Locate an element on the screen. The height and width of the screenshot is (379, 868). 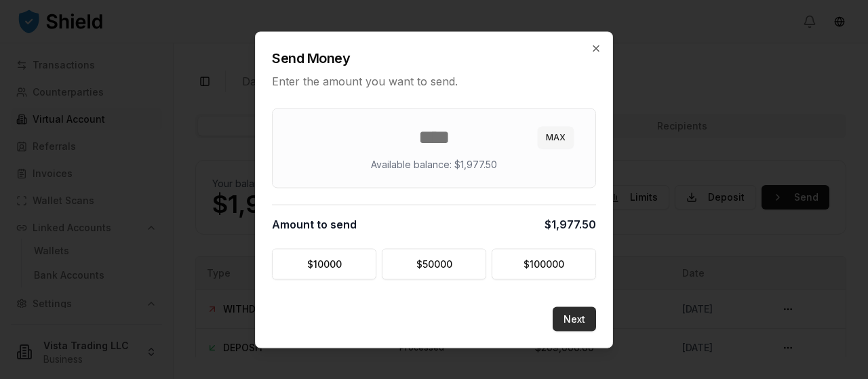
button: $100000 is located at coordinates (544, 263).